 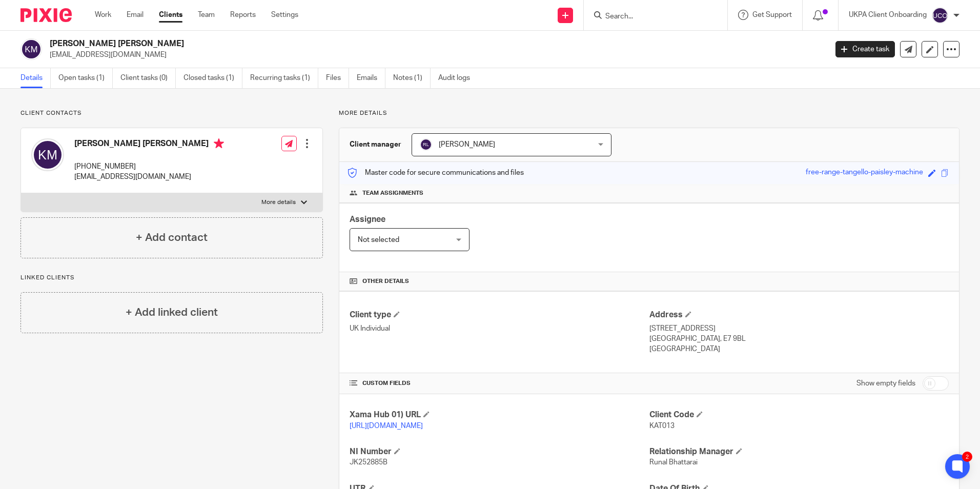 What do you see at coordinates (799, 414) in the screenshot?
I see `h4: Client Code` at bounding box center [799, 414].